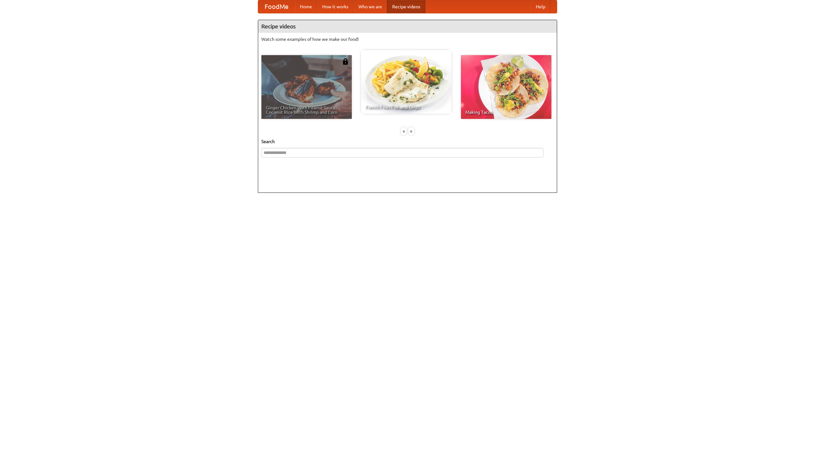 The height and width of the screenshot is (451, 815). What do you see at coordinates (370, 7) in the screenshot?
I see `a: Who we are` at bounding box center [370, 7].